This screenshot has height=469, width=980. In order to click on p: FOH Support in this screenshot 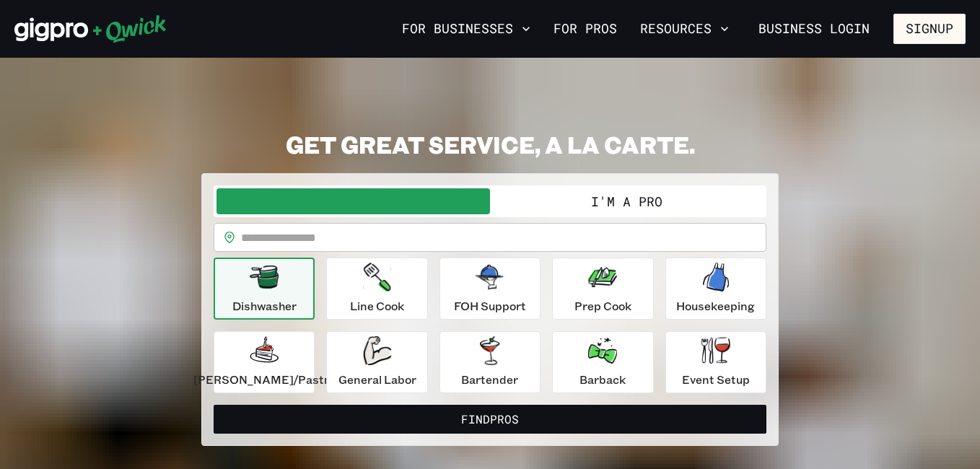, I will do `click(490, 306)`.